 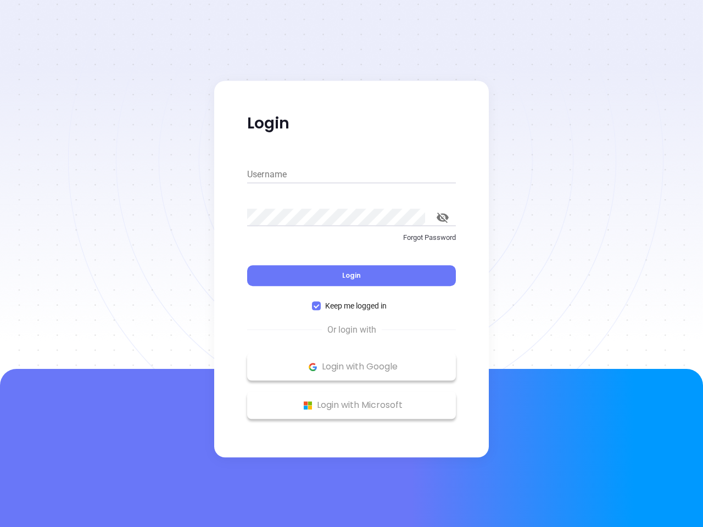 What do you see at coordinates (352, 330) in the screenshot?
I see `span: Or login with` at bounding box center [352, 330].